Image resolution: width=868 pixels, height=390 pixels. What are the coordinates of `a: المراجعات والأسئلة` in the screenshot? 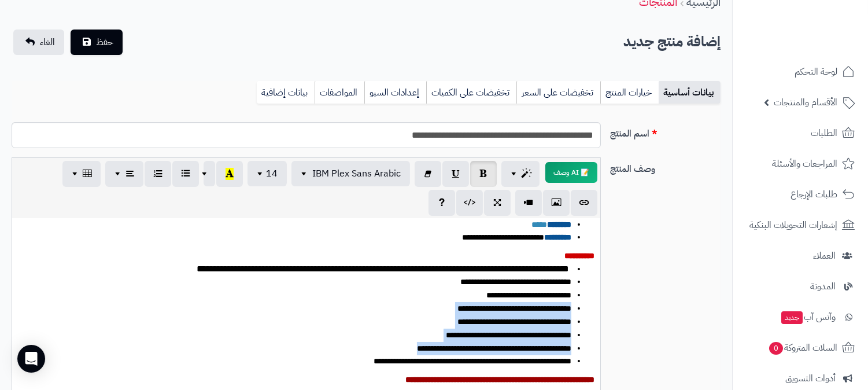 It's located at (801, 164).